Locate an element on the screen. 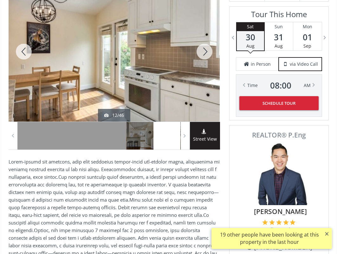  span: 08 : 00 is located at coordinates (281, 85).